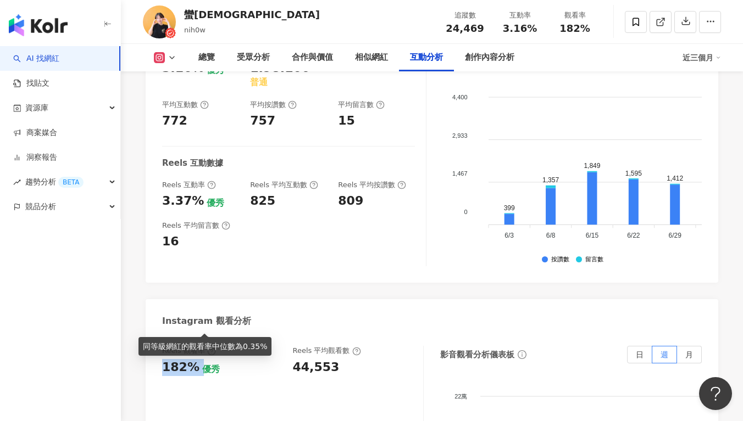 The image size is (743, 421). Describe the element at coordinates (575, 29) in the screenshot. I see `span: 182%` at that location.